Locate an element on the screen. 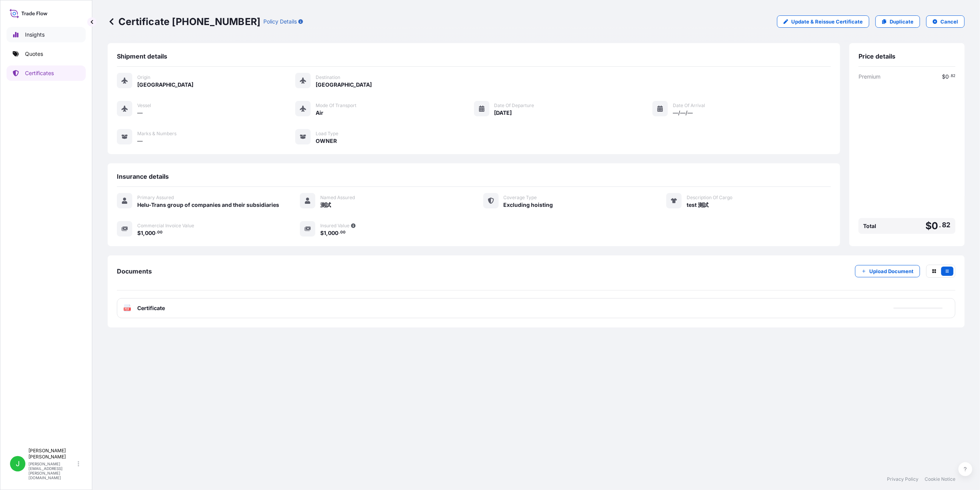 This screenshot has width=980, height=490. button: Cancel is located at coordinates (946, 21).